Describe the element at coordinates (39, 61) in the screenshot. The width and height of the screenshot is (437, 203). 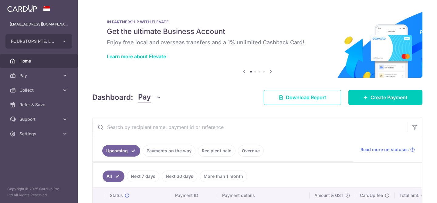
I see `span: Home` at that location.